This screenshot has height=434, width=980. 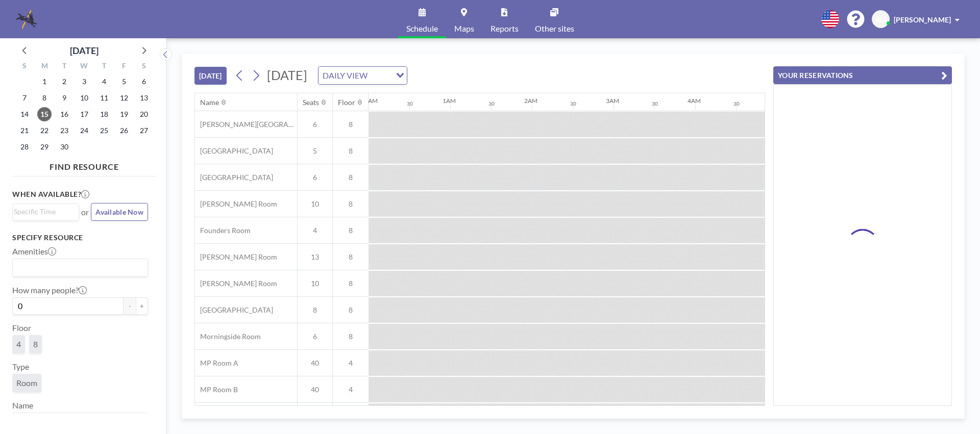 I want to click on span: Tuesday, September 2, 2025, so click(x=65, y=82).